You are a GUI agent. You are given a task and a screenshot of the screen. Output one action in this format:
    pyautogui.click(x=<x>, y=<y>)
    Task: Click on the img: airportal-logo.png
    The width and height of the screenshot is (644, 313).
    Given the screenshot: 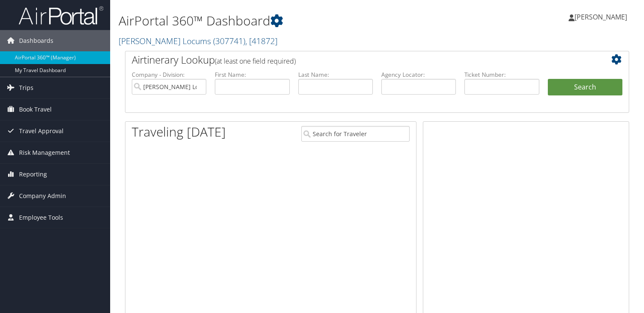 What is the action you would take?
    pyautogui.click(x=61, y=15)
    